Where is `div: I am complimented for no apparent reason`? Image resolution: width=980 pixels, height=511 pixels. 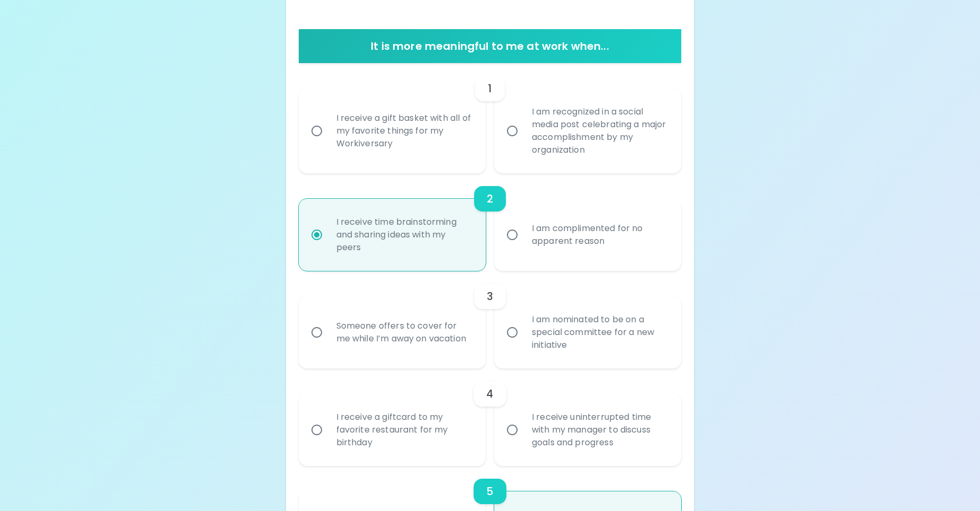
div: I am complimented for no apparent reason is located at coordinates (599, 235).